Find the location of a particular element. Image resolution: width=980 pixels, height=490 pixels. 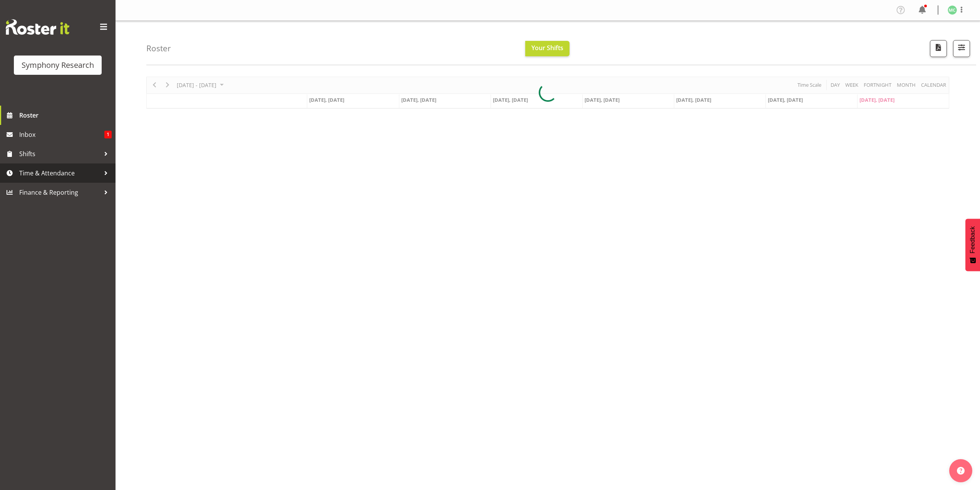

div: Symphony Research is located at coordinates (58, 65).